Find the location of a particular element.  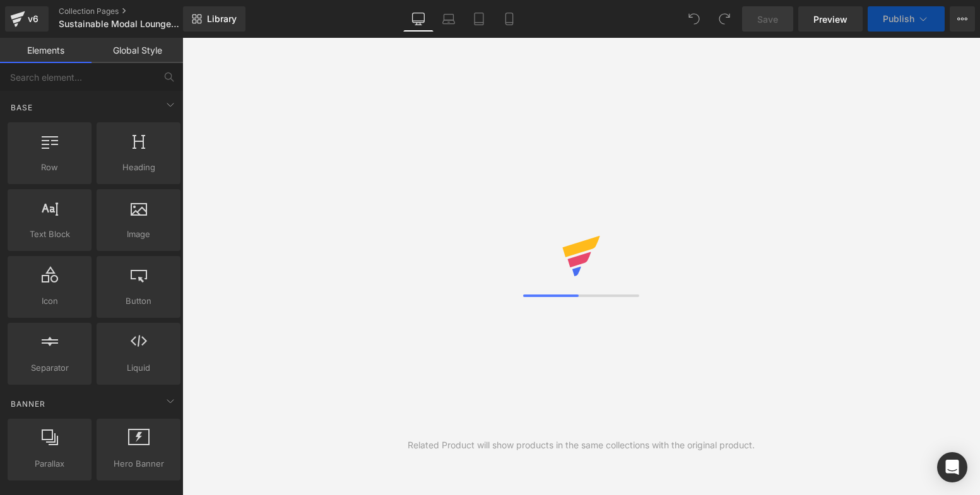

span: Parallax is located at coordinates (49, 464).